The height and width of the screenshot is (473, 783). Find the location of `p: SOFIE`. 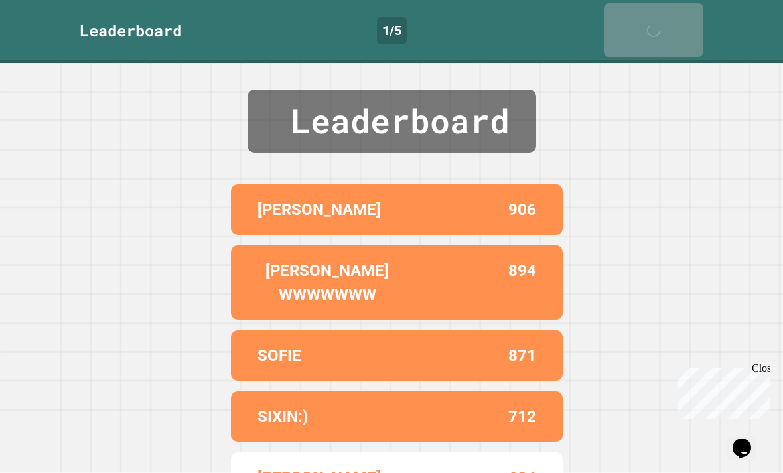

p: SOFIE is located at coordinates (279, 356).